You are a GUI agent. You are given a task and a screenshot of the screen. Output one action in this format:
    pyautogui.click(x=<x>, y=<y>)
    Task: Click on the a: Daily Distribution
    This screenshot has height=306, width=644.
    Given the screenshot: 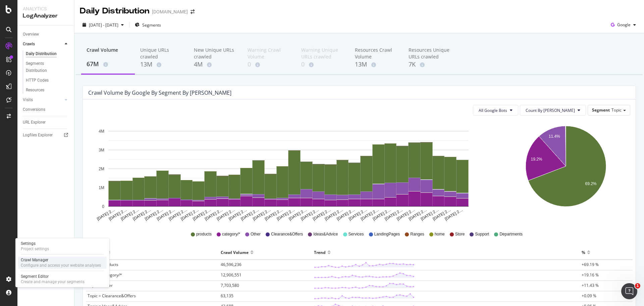 What is the action you would take?
    pyautogui.click(x=48, y=54)
    